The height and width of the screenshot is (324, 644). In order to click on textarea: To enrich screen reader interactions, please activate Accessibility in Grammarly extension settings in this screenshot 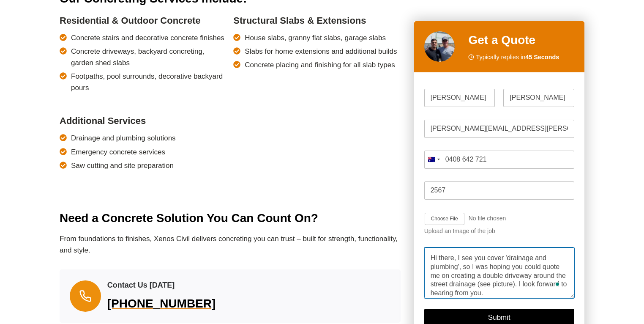, I will do `click(499, 273)`.